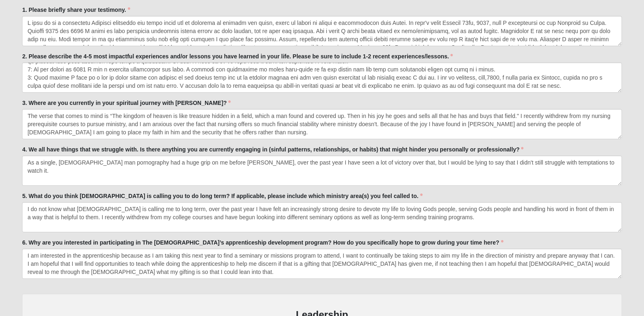 The width and height of the screenshot is (644, 316). I want to click on textarea: 1: Lo 8871 I dolors am Consec, adi E sed doeius tempor inci ut laboreetdo. M aliqu en admi v quis..., so click(322, 77).